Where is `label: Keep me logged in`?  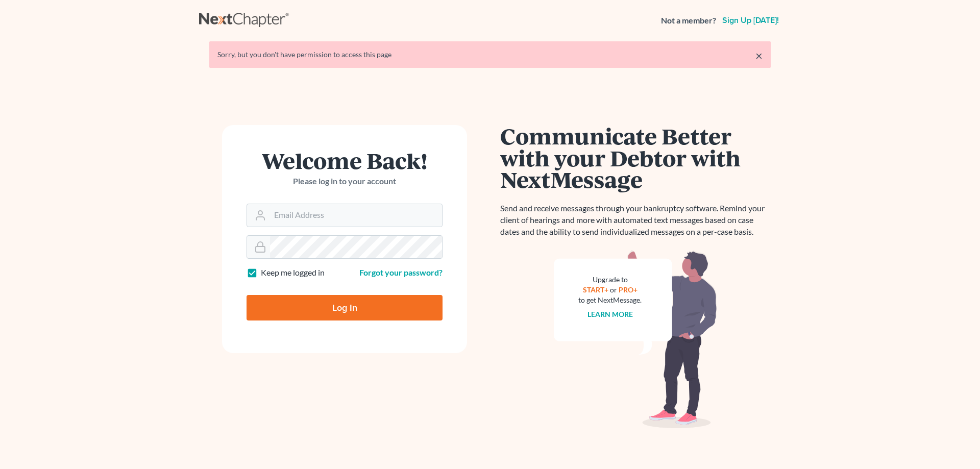 label: Keep me logged in is located at coordinates (293, 272).